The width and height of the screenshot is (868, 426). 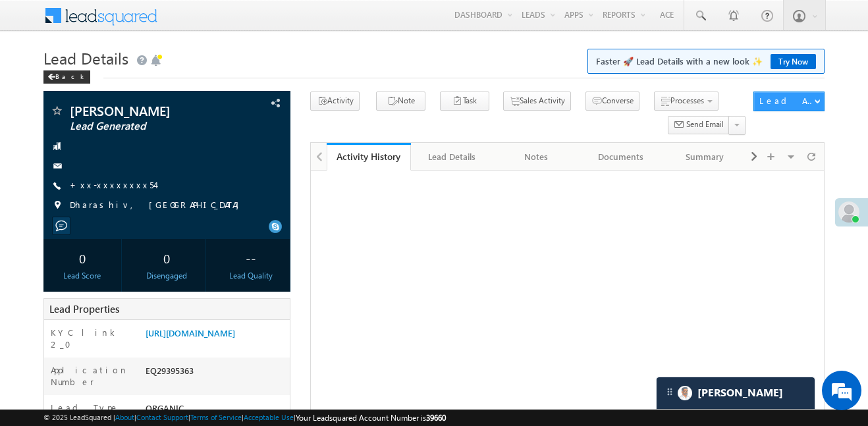 What do you see at coordinates (92, 338) in the screenshot?
I see `label: KYC link 2_0` at bounding box center [92, 338].